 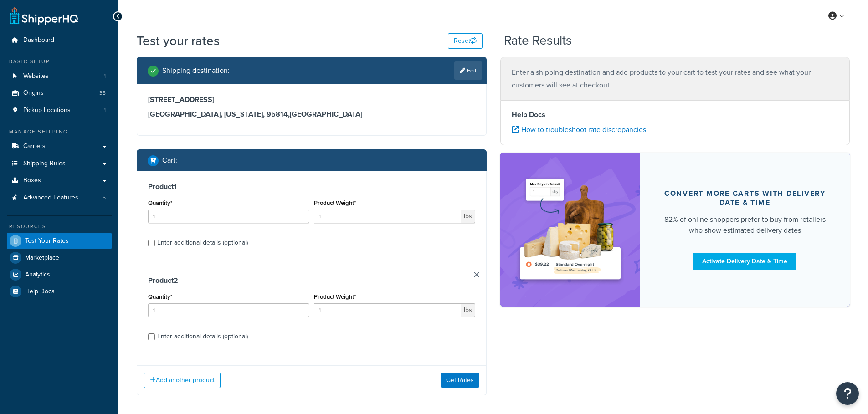 I want to click on a: Activate Delivery Date & Time, so click(x=744, y=261).